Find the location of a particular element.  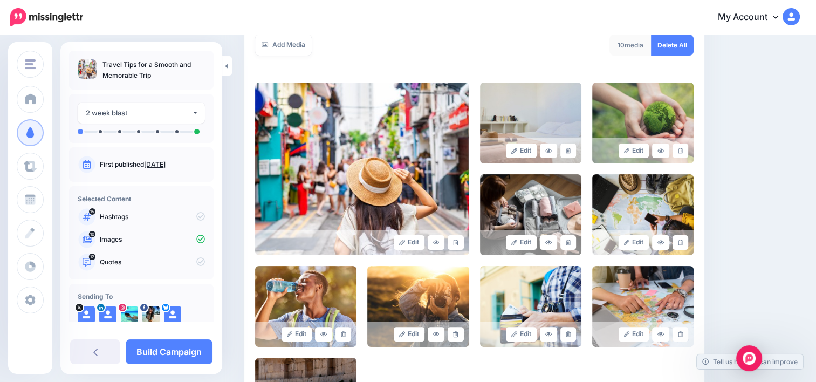

a: My Account is located at coordinates (754, 17).